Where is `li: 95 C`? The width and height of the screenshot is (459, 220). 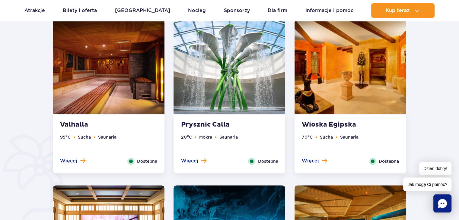
li: 95 C is located at coordinates (65, 137).